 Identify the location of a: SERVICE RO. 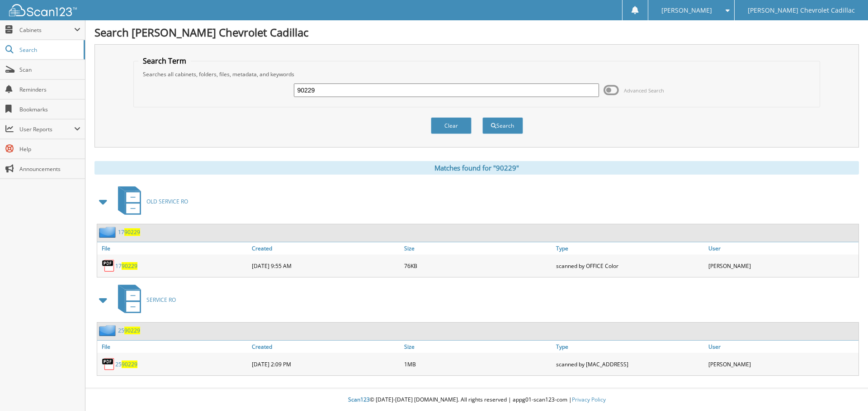
(144, 299).